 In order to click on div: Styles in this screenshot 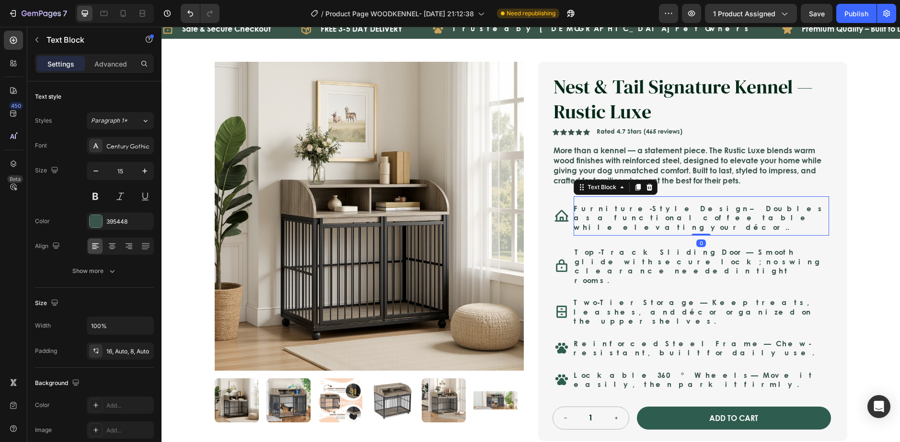, I will do `click(43, 121)`.